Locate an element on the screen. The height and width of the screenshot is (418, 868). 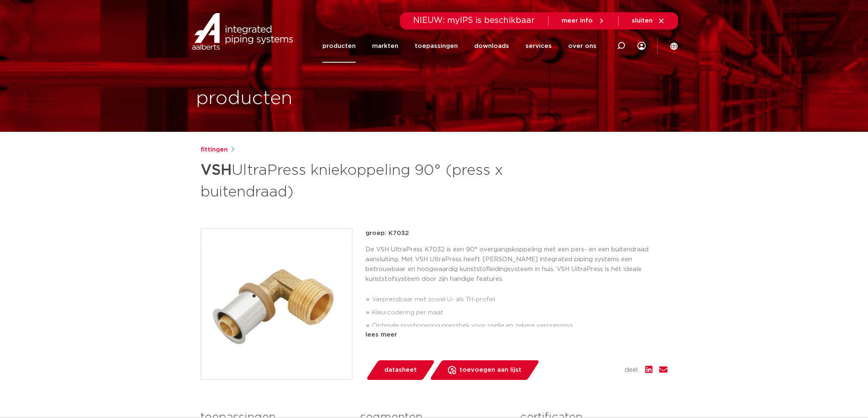
strong: VSH is located at coordinates (216, 171).